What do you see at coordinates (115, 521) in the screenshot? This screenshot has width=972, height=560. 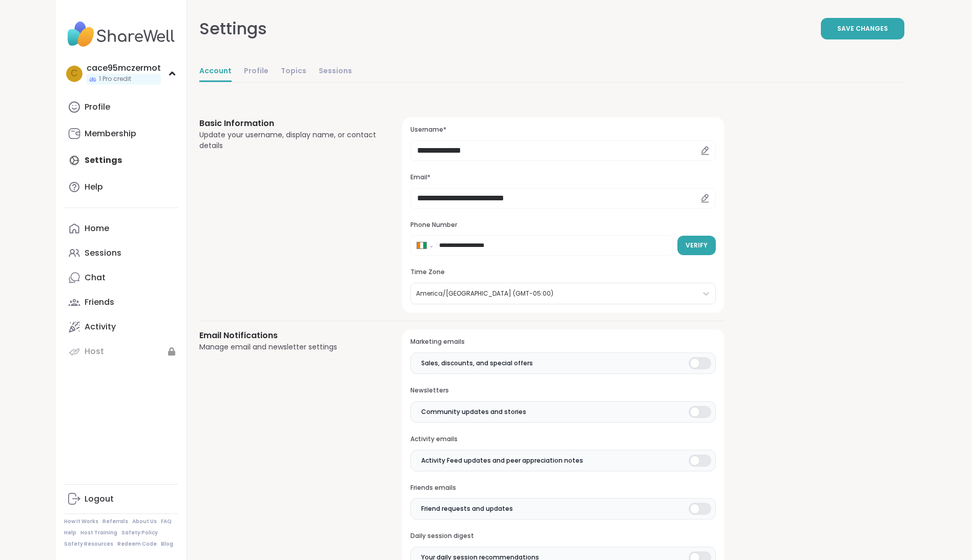 I see `a: Referrals` at bounding box center [115, 521].